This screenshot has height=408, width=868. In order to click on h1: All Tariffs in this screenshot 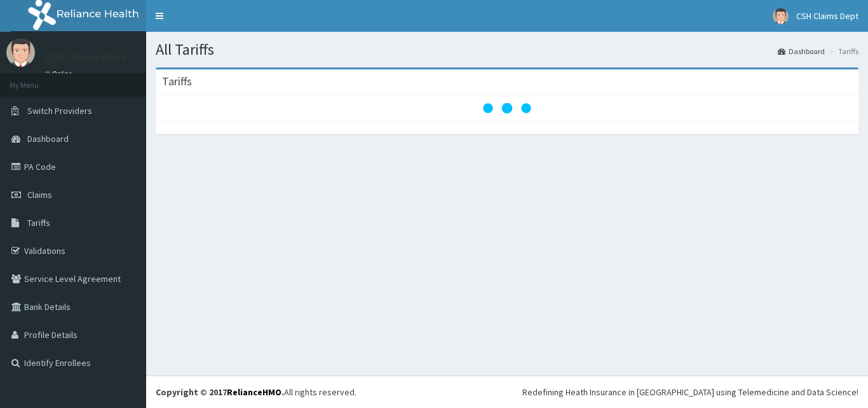, I will do `click(507, 50)`.